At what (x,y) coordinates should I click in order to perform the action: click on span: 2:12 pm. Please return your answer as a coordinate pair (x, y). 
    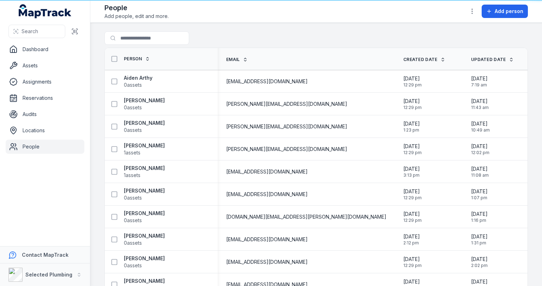
    Looking at the image, I should click on (412, 243).